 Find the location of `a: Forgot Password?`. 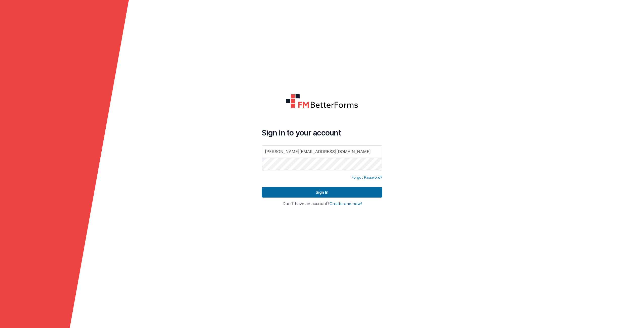

a: Forgot Password? is located at coordinates (367, 178).